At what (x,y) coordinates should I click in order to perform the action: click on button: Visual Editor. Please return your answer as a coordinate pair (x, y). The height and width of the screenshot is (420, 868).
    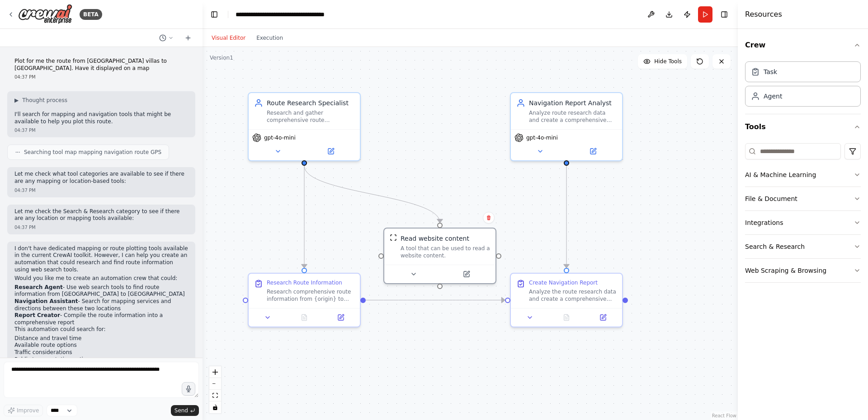
    Looking at the image, I should click on (229, 38).